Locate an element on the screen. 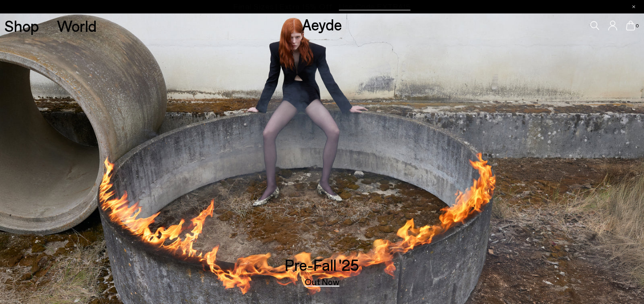  a: Aeyde is located at coordinates (322, 24).